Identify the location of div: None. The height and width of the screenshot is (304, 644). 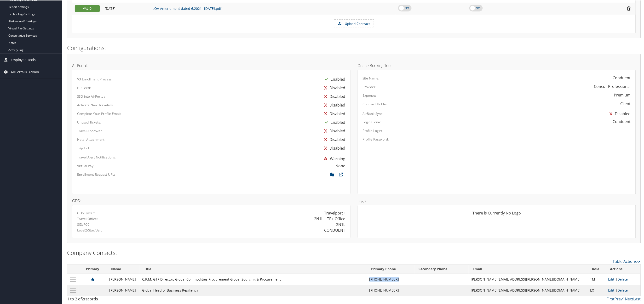
(340, 165).